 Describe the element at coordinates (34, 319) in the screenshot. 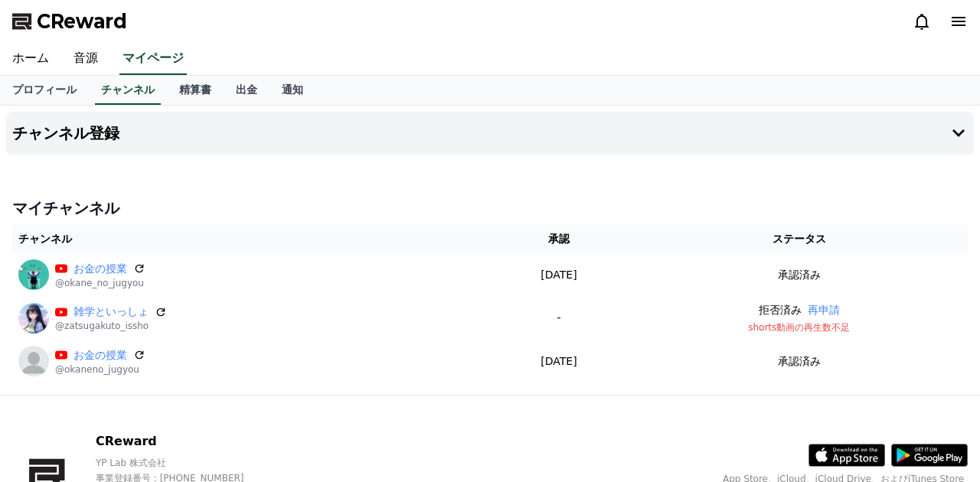

I see `img: 雑学といっしょ` at that location.